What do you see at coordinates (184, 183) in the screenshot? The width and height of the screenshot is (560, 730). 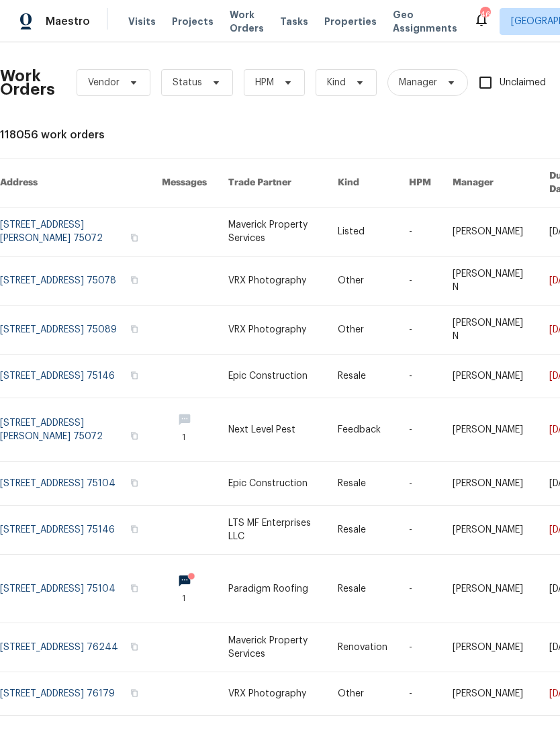 I see `th: Messages` at bounding box center [184, 183].